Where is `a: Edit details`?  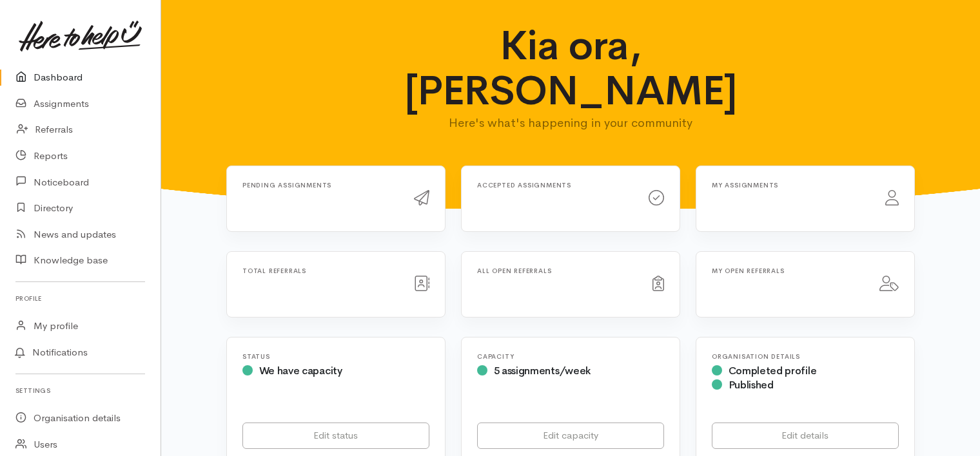
a: Edit details is located at coordinates (805, 436).